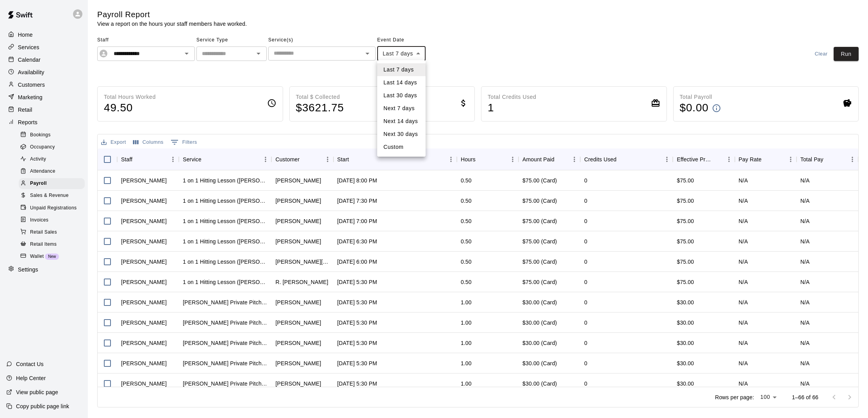 The height and width of the screenshot is (418, 868). Describe the element at coordinates (401, 70) in the screenshot. I see `li: Last 7 days` at that location.